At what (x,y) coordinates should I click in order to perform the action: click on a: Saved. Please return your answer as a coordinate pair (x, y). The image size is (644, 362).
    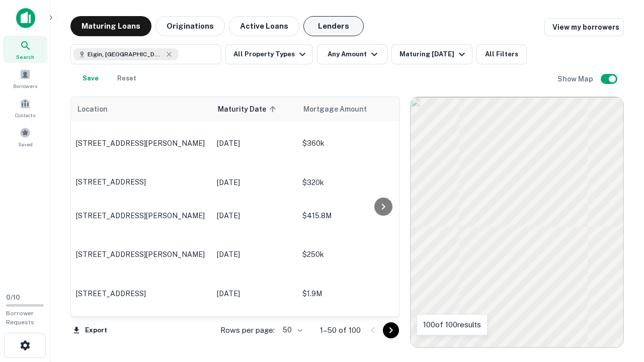
    Looking at the image, I should click on (25, 137).